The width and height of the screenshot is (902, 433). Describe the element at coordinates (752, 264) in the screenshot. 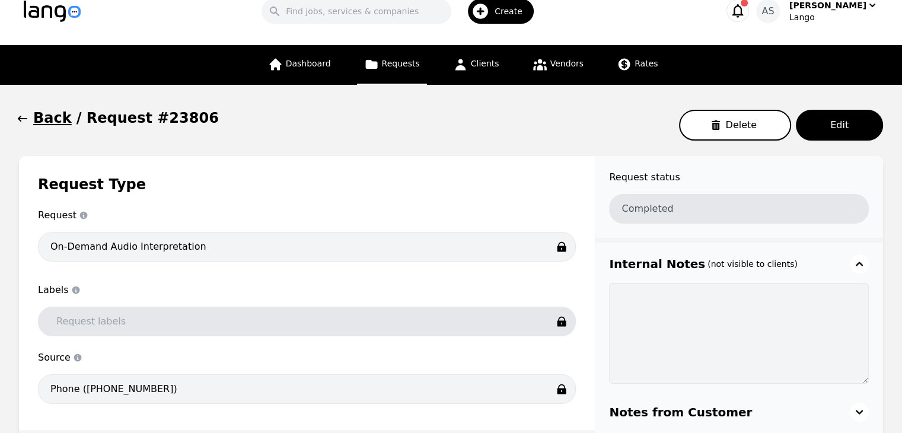

I see `h3: (not visible to clients)` at that location.